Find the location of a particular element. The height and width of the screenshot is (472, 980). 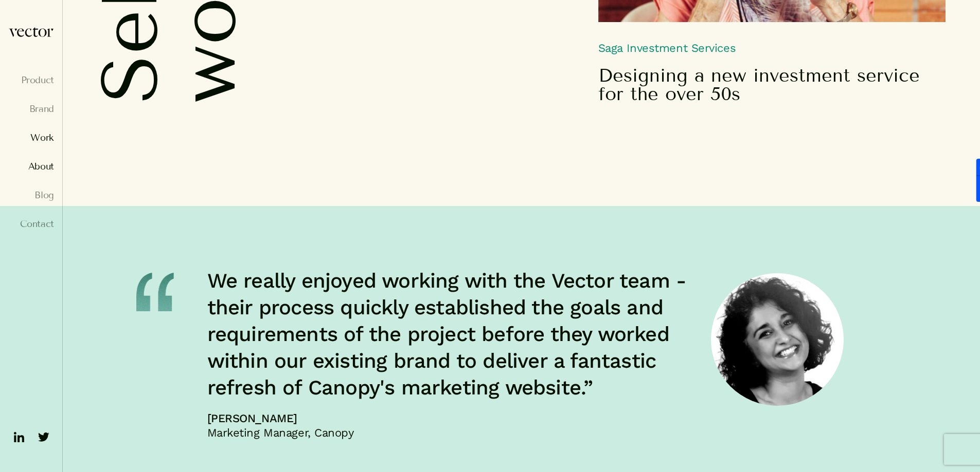

a: Blog is located at coordinates (31, 196).